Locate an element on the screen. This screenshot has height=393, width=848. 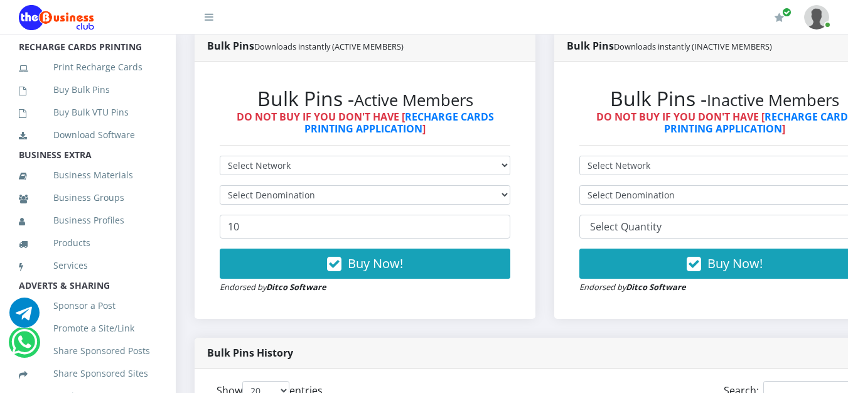
img: User is located at coordinates (817, 17).